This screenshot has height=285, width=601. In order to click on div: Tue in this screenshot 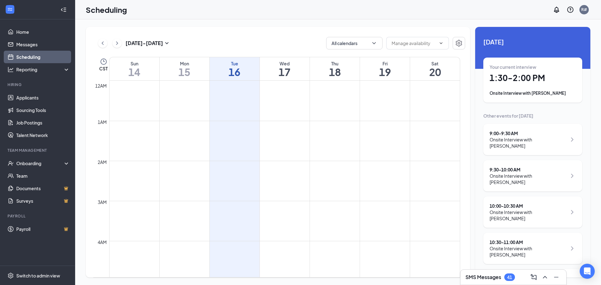, I will do `click(234, 64)`.